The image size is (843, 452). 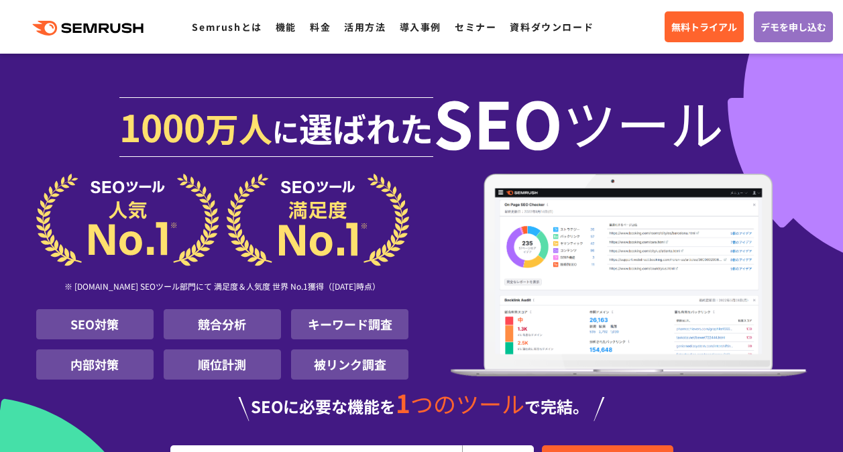 I want to click on li: 順位計測, so click(x=222, y=364).